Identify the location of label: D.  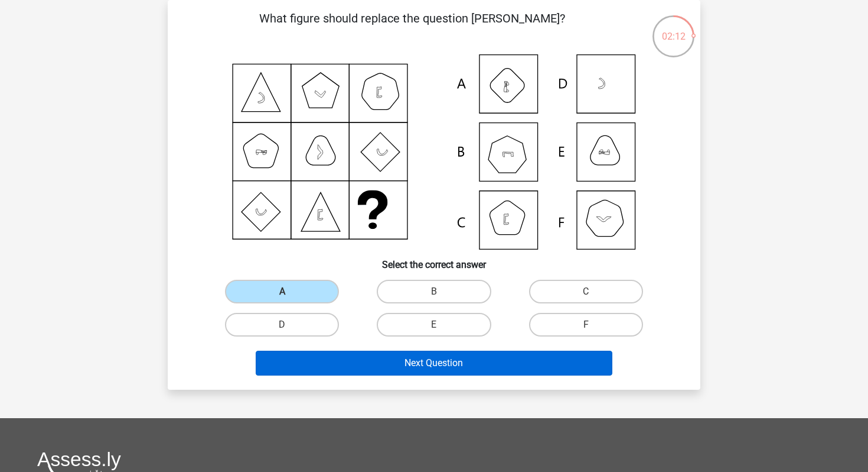
(282, 324).